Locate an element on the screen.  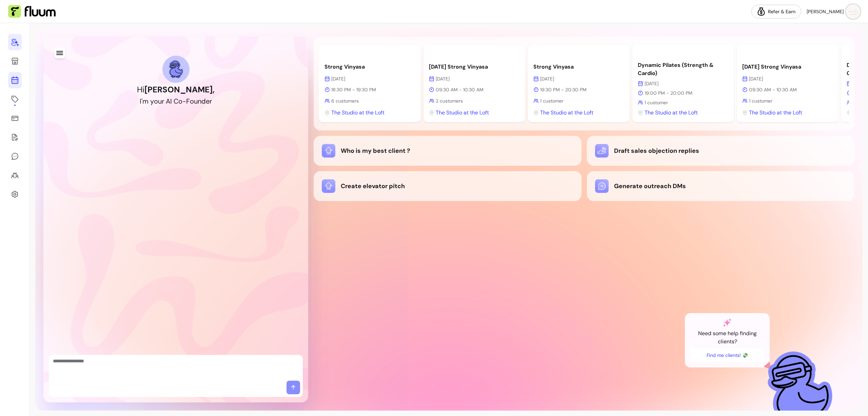
a: Sales is located at coordinates (15, 118).